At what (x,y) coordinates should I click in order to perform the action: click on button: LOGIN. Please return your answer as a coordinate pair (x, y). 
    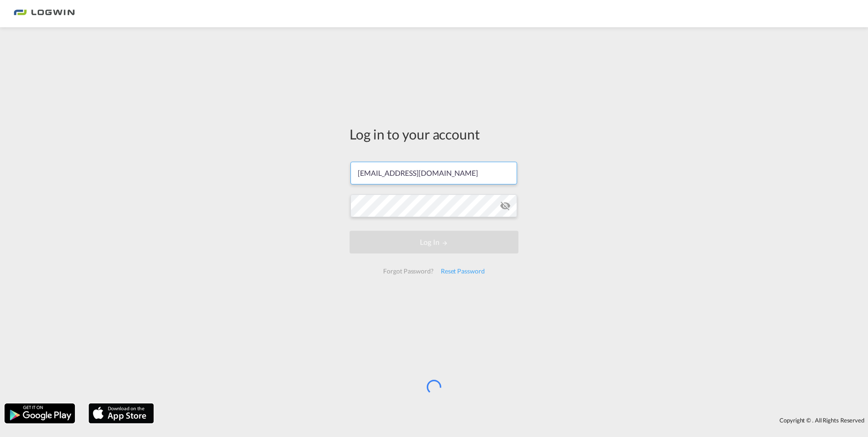
    Looking at the image, I should click on (434, 242).